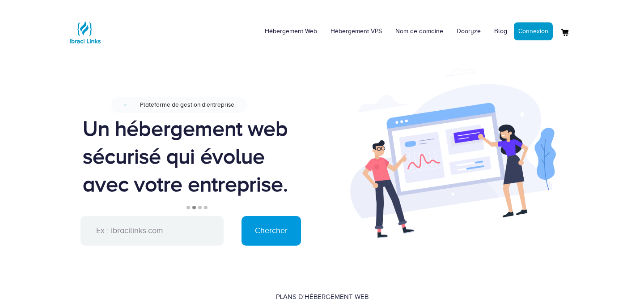 This screenshot has width=644, height=303. What do you see at coordinates (85, 32) in the screenshot?
I see `img: Logo Ibraci Links` at bounding box center [85, 32].